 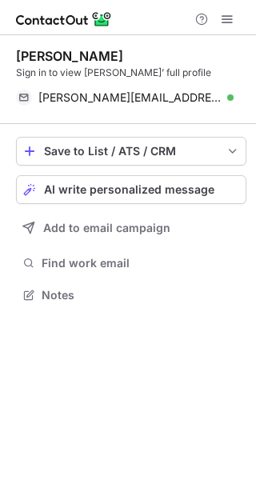 I want to click on button: Notes, so click(x=131, y=295).